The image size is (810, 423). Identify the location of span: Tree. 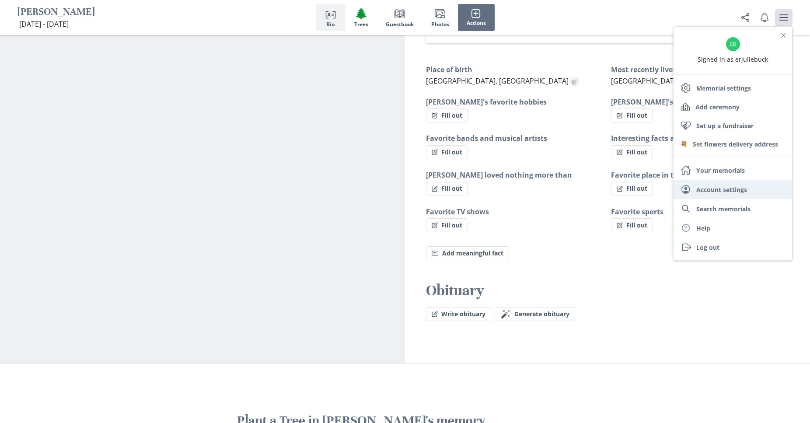
(361, 13).